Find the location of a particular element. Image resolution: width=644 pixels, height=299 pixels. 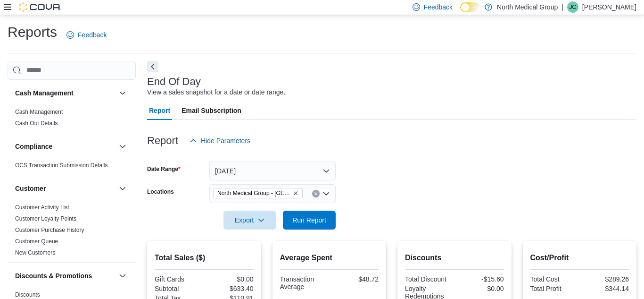

h2: Discounts is located at coordinates (454, 258).